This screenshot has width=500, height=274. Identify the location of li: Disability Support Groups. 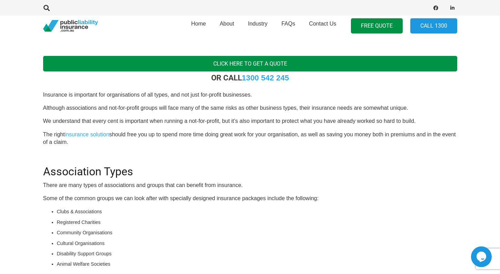
(257, 254).